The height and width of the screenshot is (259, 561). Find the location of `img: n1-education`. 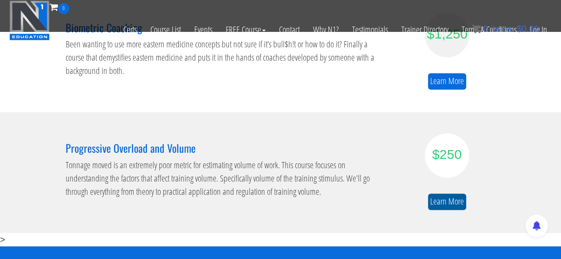

img: n1-education is located at coordinates (29, 20).